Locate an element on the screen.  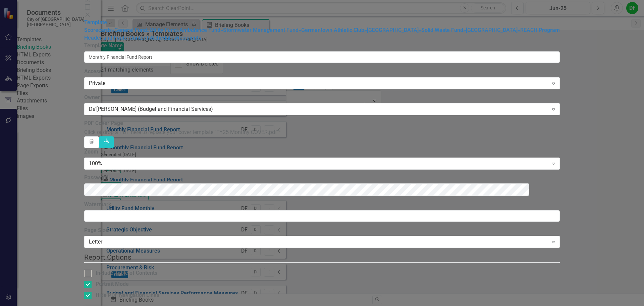
div: Letter is located at coordinates (318, 242).